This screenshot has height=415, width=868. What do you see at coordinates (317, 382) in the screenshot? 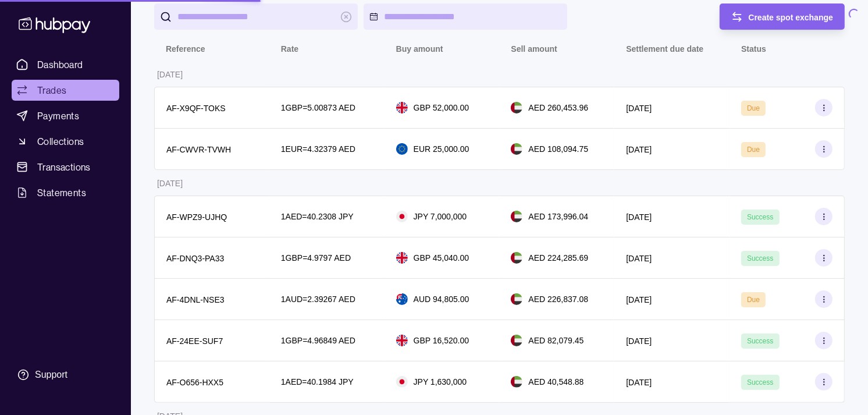
I see `p: 1 AED = 40.1984 JPY` at bounding box center [317, 382].